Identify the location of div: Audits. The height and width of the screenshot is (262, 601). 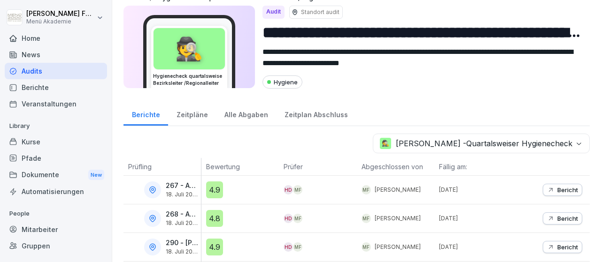
(56, 71).